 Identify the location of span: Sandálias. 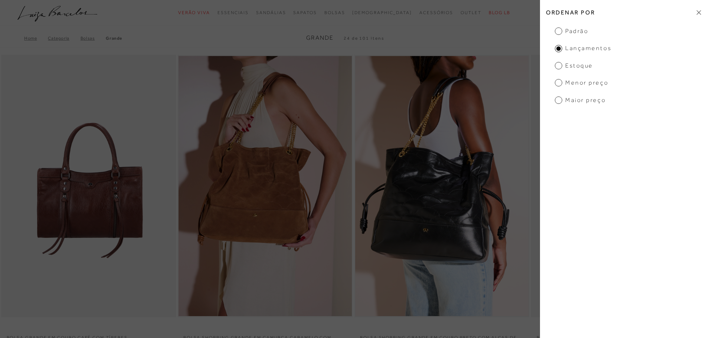
(271, 13).